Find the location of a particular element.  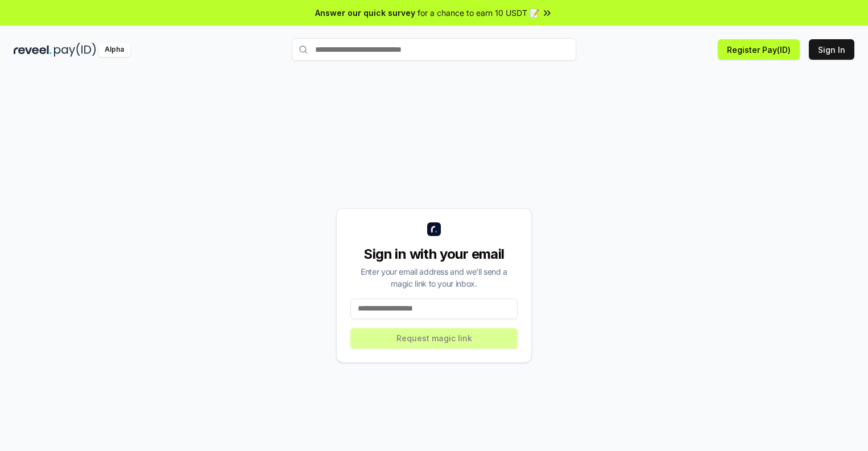

div: Alpha is located at coordinates (114, 49).